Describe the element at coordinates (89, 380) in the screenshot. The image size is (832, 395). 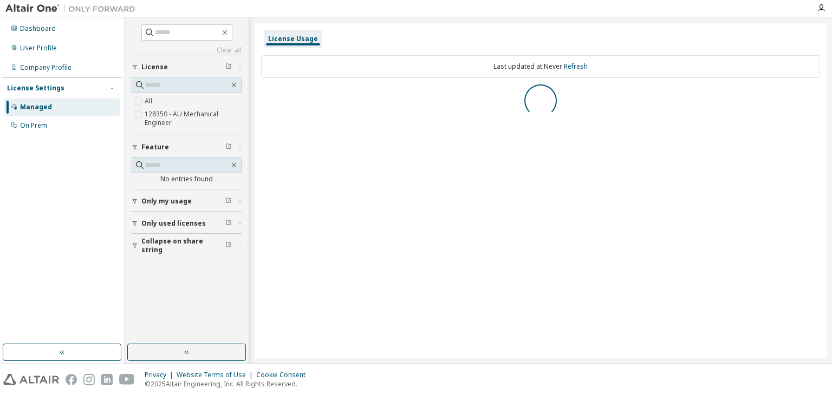
I see `img: instagram.svg` at that location.